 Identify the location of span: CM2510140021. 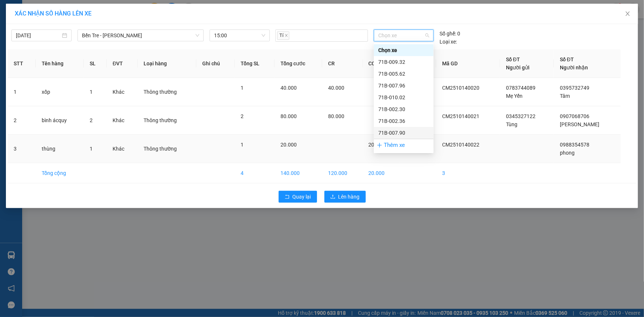
(460, 116).